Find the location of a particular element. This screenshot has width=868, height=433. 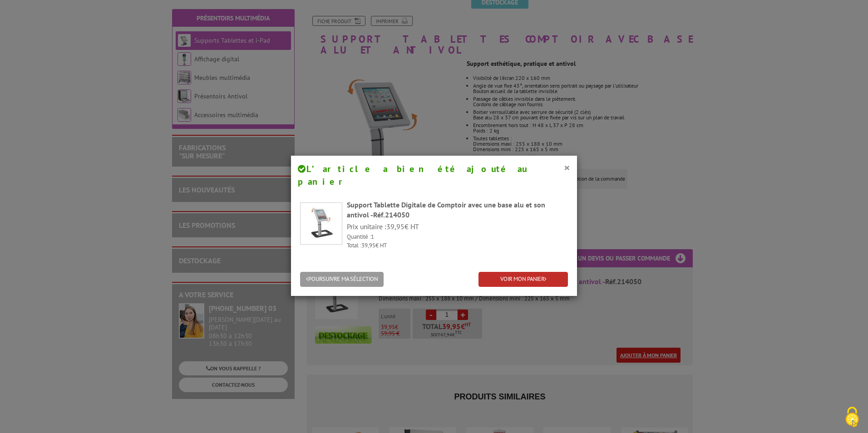

p: Quantité : is located at coordinates (457, 237).